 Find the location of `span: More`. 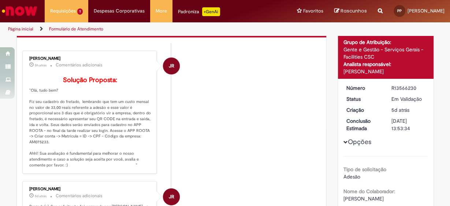

span: More is located at coordinates (161, 11).